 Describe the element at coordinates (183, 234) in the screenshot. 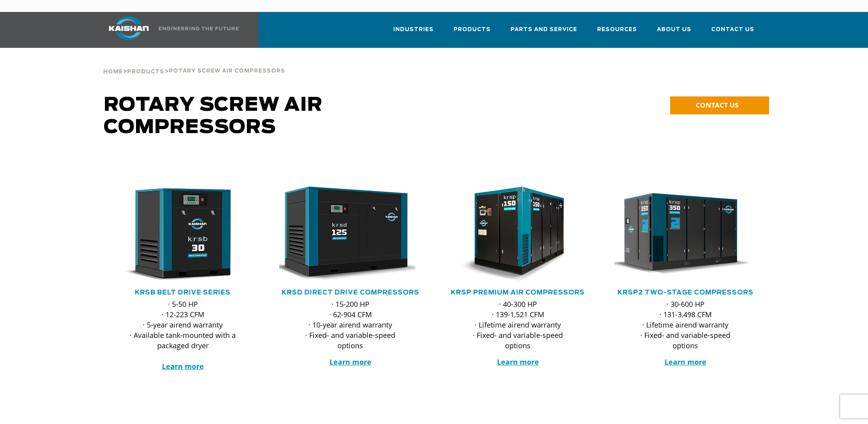

I see `div: krsb30` at that location.